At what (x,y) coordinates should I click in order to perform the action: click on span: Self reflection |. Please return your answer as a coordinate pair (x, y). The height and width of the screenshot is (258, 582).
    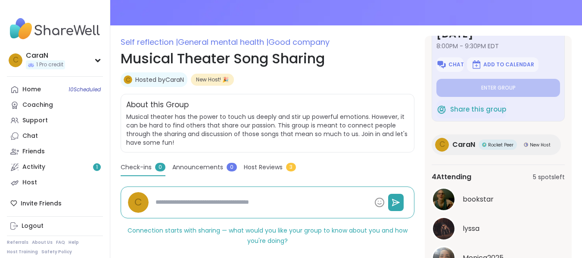
    Looking at the image, I should click on (149, 42).